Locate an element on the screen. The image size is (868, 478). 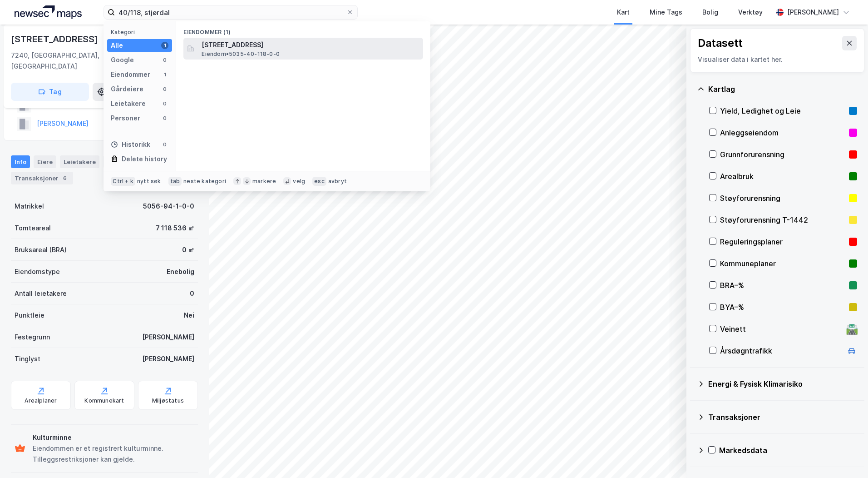
div: Kulturminne is located at coordinates (113, 437).